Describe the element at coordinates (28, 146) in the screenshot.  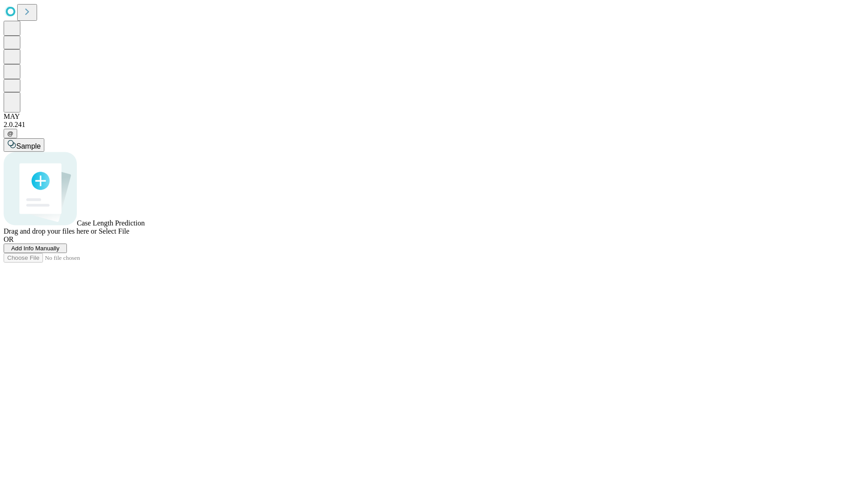
I see `span: Sample` at that location.